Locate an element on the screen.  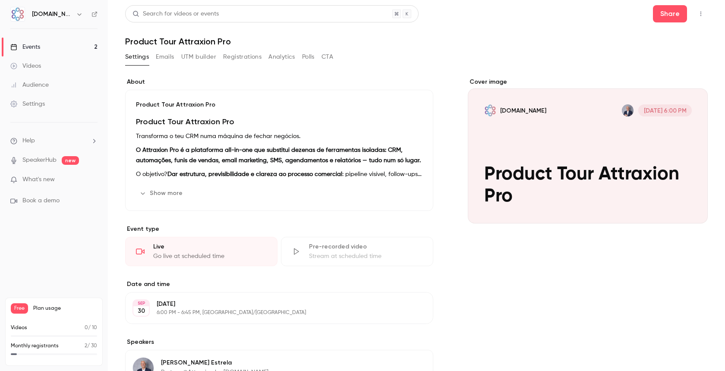
div: Live is located at coordinates (210, 247).